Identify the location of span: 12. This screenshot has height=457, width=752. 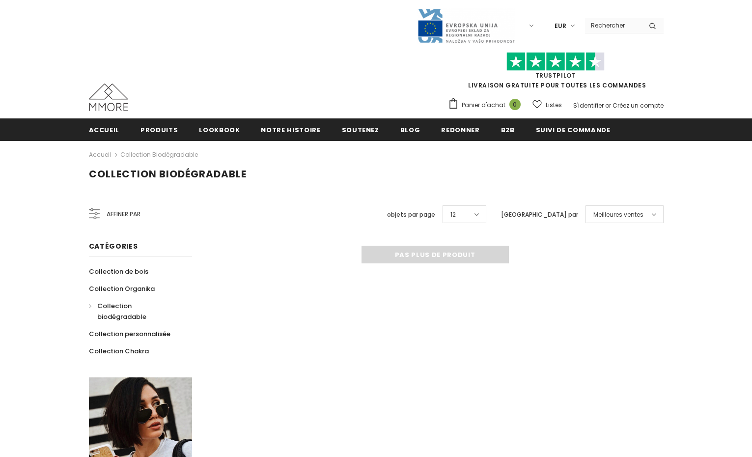
(453, 215).